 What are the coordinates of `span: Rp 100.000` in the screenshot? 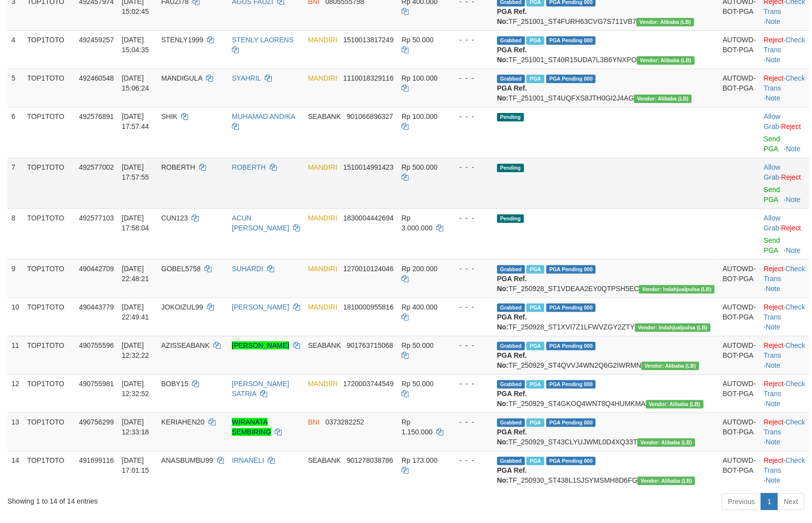 It's located at (419, 78).